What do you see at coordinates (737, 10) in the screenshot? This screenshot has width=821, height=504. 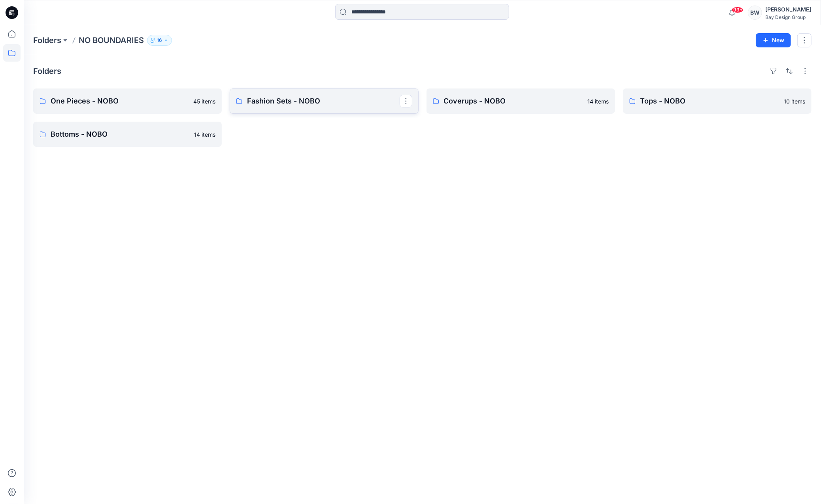 I see `span: 99+` at bounding box center [737, 10].